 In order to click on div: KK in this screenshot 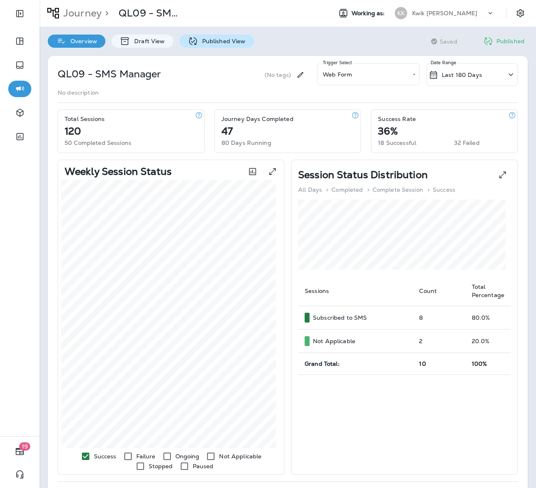, I will do `click(401, 13)`.